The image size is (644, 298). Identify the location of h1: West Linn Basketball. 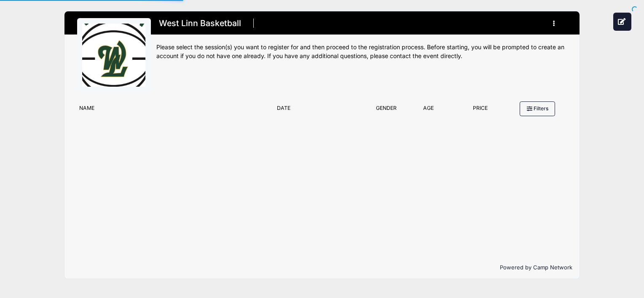
(200, 23).